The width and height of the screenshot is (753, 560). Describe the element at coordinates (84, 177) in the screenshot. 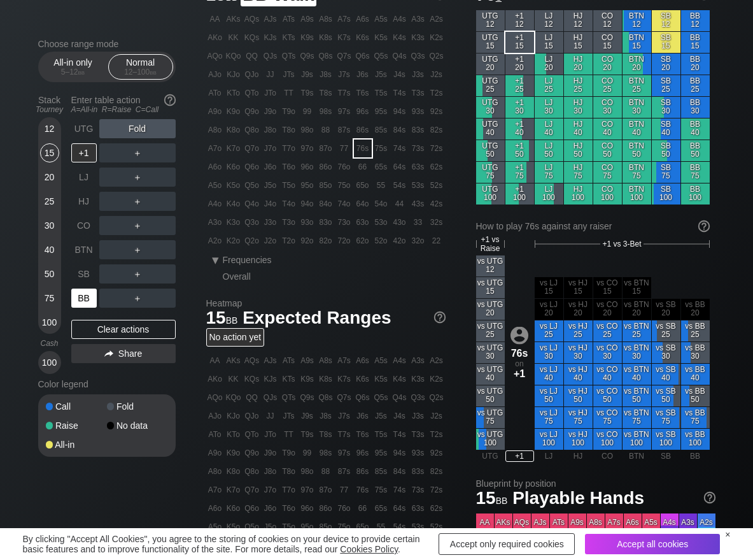

I see `div: LJ` at that location.